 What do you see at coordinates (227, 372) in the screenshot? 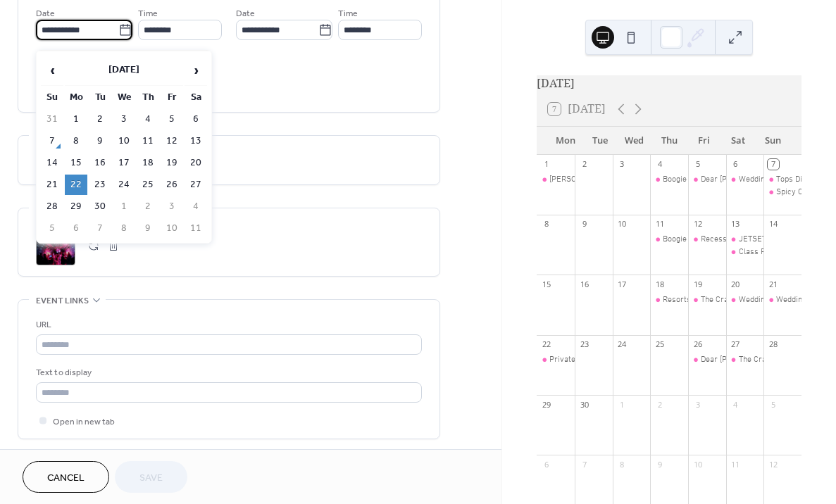
I see `div: Text to display` at bounding box center [227, 372].